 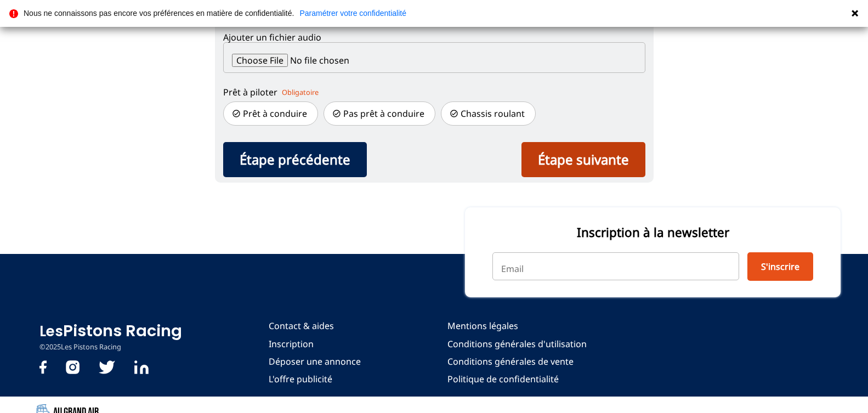 I want to click on p: © 2025 Les Pistons Racing, so click(x=111, y=347).